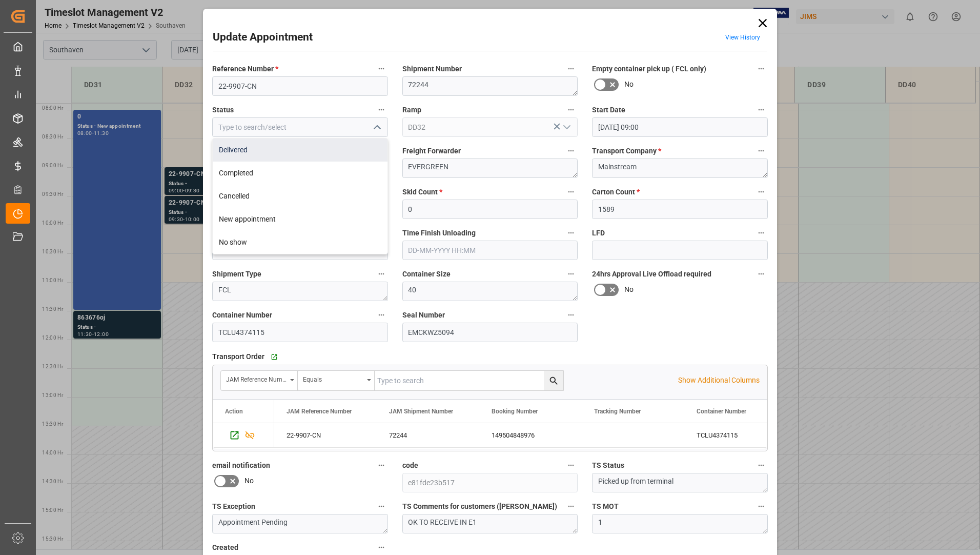 The image size is (980, 555). I want to click on textarea: 72244, so click(490, 86).